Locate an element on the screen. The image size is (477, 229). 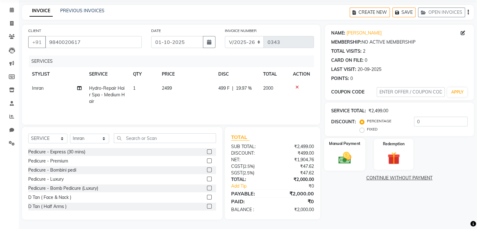
div: D Tan ( Face & Nack ) is located at coordinates (50, 197).